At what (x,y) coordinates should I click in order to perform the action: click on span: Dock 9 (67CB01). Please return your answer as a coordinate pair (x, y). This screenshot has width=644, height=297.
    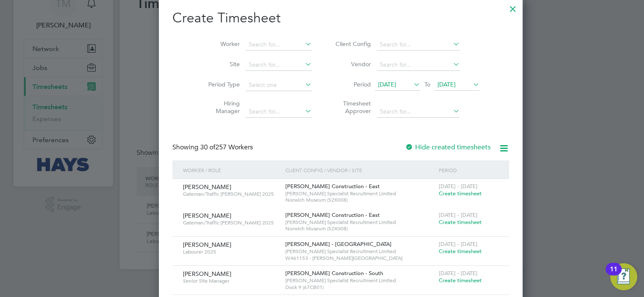
    Looking at the image, I should click on (360, 287).